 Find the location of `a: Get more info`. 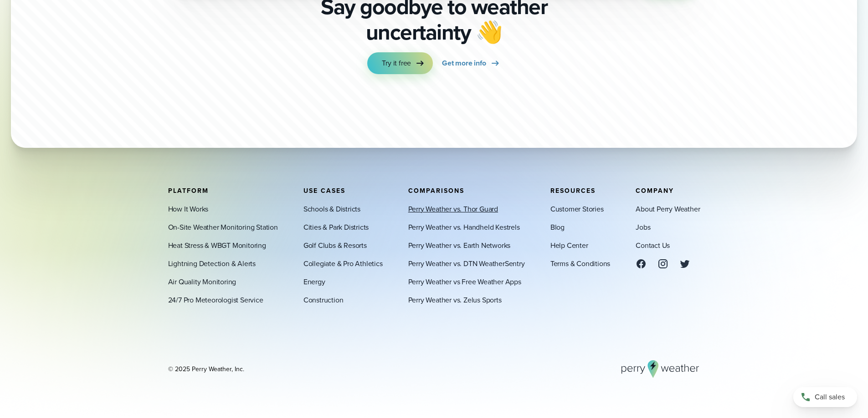

a: Get more info is located at coordinates (471, 63).